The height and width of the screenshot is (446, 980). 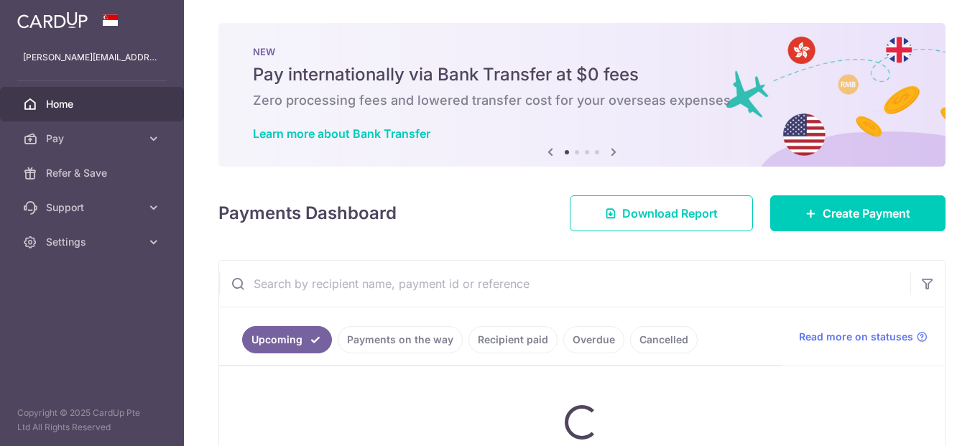 What do you see at coordinates (53, 20) in the screenshot?
I see `img: CardUp` at bounding box center [53, 20].